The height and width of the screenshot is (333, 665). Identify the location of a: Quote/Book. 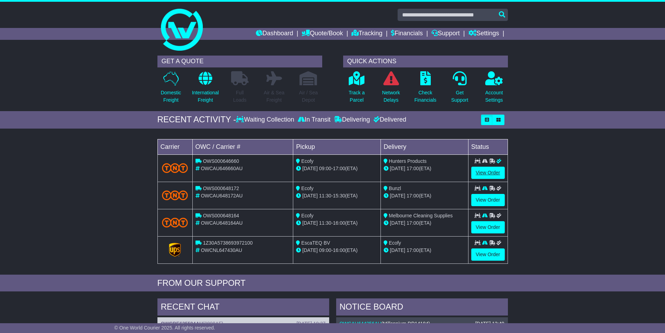
(322, 34).